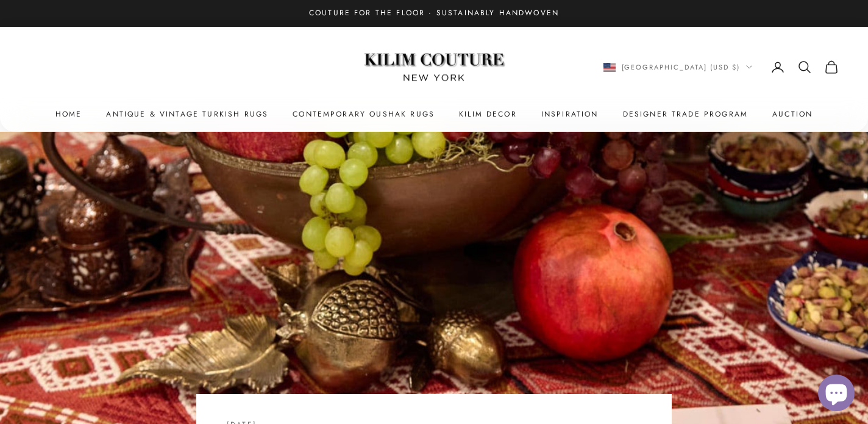 The height and width of the screenshot is (424, 868). Describe the element at coordinates (434, 13) in the screenshot. I see `p: Couture for the Floor · Sustainably Handwoven` at that location.